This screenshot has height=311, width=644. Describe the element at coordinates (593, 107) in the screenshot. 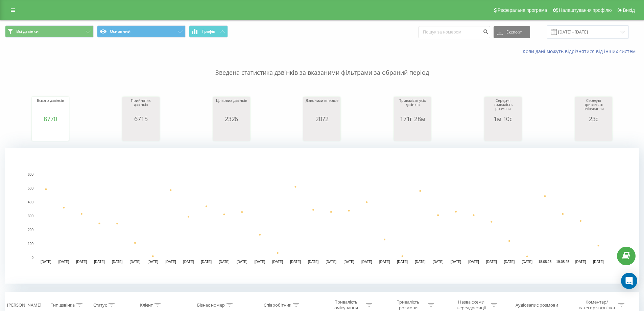

I see `div: Середня тривалість очікування` at that location.